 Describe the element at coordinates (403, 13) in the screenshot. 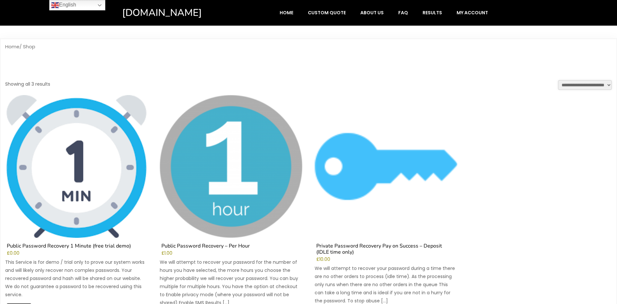

I see `a: FAQ` at that location.